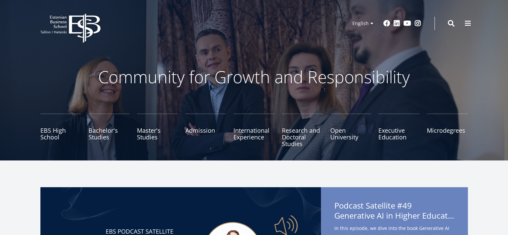 The width and height of the screenshot is (508, 235). I want to click on a: Bachelor's Studies, so click(109, 130).